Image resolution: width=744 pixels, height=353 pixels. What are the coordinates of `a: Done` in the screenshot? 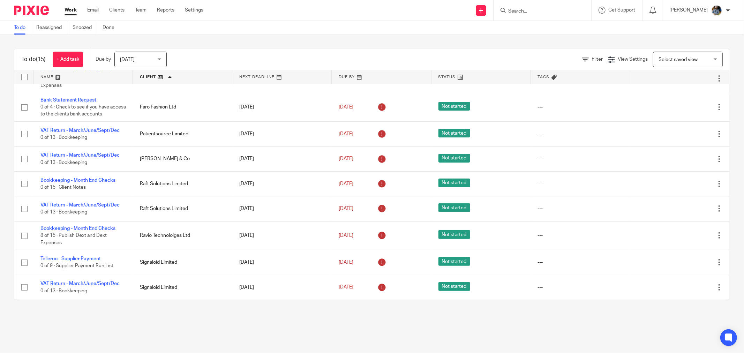 It's located at (111, 28).